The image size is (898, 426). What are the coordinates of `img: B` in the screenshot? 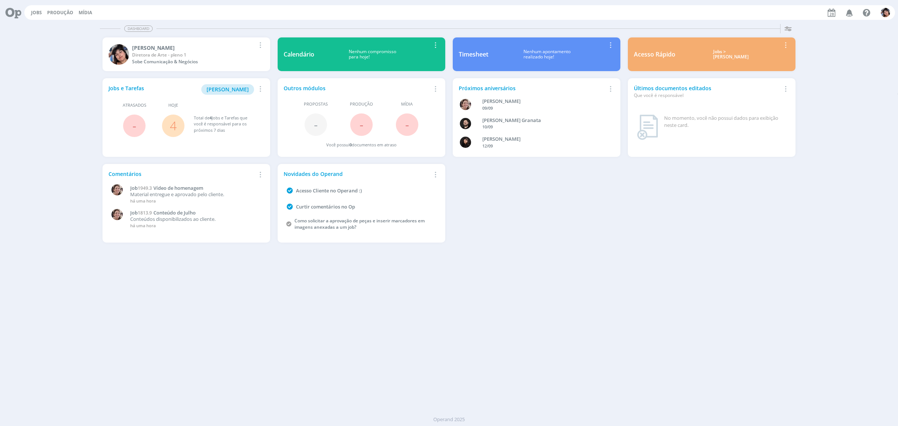 It's located at (465, 123).